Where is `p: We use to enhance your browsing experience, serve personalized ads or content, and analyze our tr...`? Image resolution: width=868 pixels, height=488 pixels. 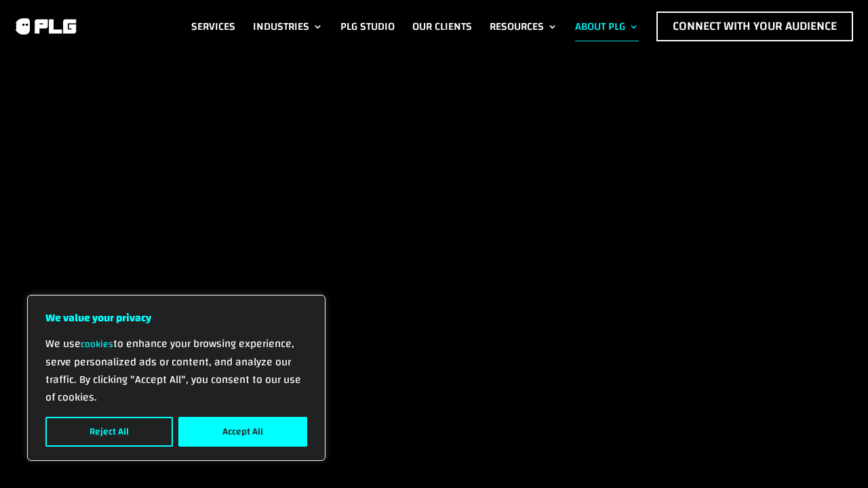 p: We use to enhance your browsing experience, serve personalized ads or content, and analyze our tr... is located at coordinates (176, 370).